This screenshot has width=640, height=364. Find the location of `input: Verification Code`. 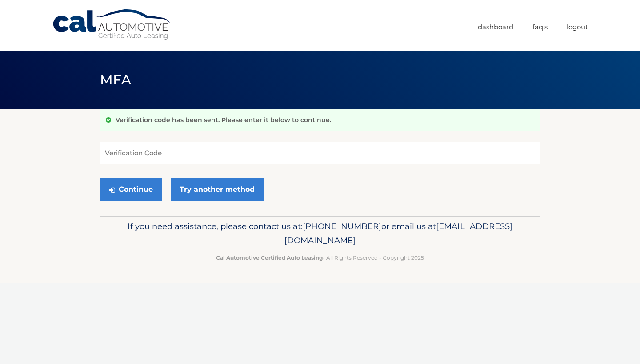

input: Verification Code is located at coordinates (320, 153).